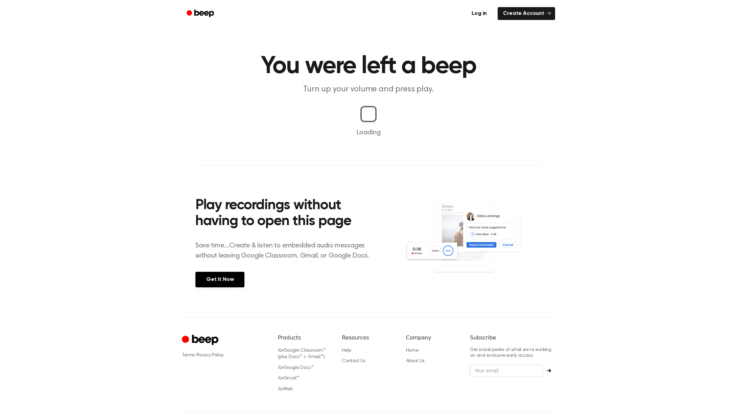 The height and width of the screenshot is (418, 737). Describe the element at coordinates (369, 89) in the screenshot. I see `p: Turn up your volume and press play.` at that location.